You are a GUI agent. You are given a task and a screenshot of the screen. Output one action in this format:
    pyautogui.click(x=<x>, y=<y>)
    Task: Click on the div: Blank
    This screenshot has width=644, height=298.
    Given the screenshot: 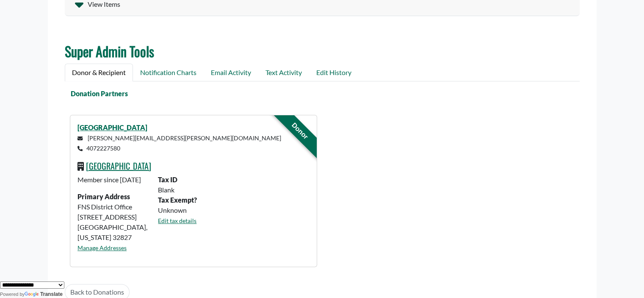 What is the action you would take?
    pyautogui.click(x=233, y=190)
    